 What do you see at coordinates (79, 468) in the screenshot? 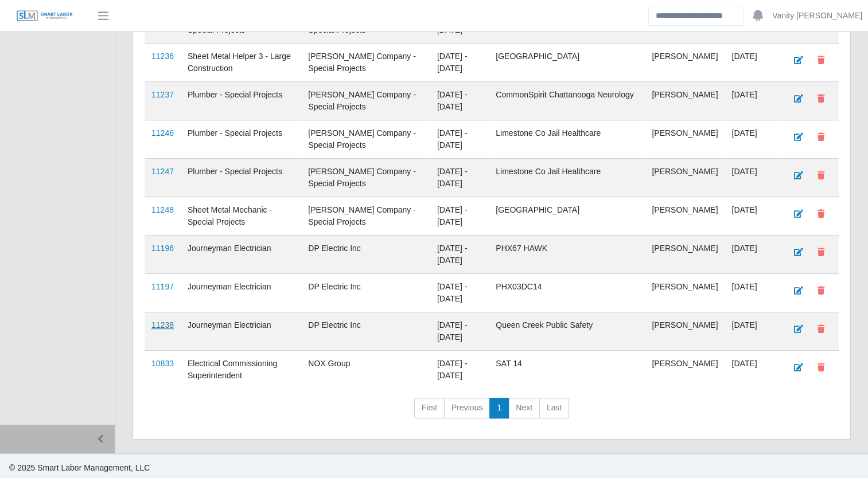
I see `span: © 2025 Smart Labor Management, LLC` at bounding box center [79, 468].